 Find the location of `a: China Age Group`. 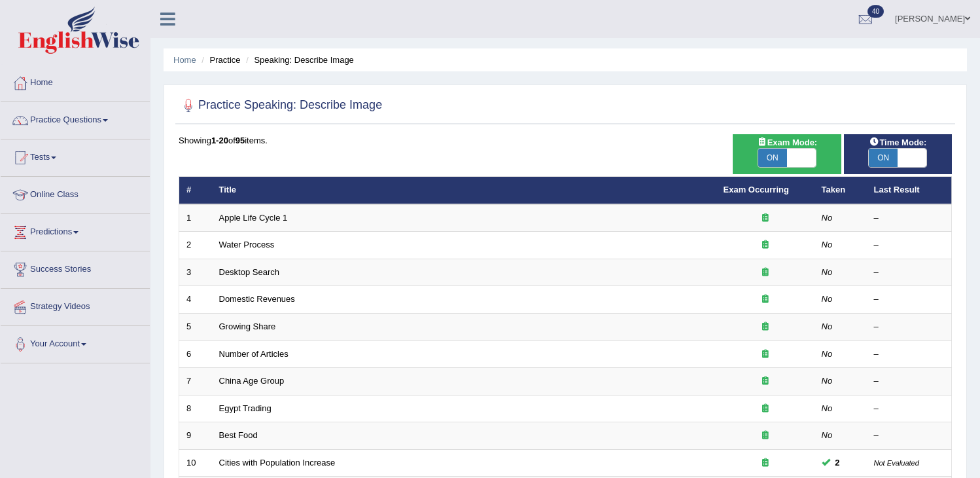

a: China Age Group is located at coordinates (252, 380).